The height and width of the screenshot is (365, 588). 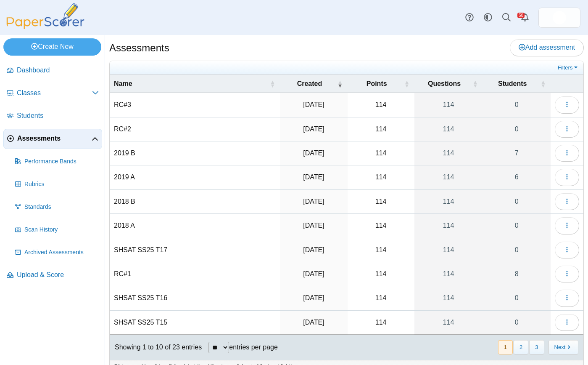 I want to click on td: RC#2, so click(x=194, y=129).